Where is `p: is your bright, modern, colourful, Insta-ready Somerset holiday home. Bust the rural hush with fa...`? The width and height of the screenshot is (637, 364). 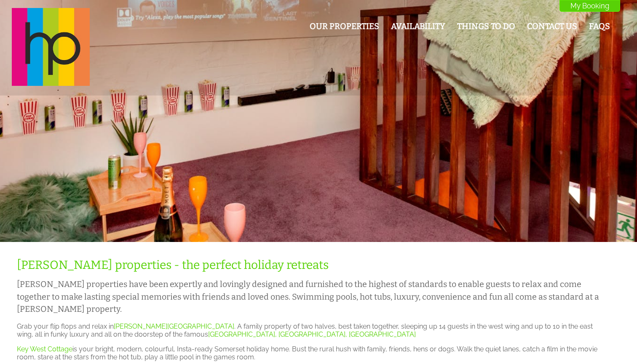
p: is your bright, modern, colourful, Insta-ready Somerset holiday home. Bust the rural hush with fa... is located at coordinates (313, 353).